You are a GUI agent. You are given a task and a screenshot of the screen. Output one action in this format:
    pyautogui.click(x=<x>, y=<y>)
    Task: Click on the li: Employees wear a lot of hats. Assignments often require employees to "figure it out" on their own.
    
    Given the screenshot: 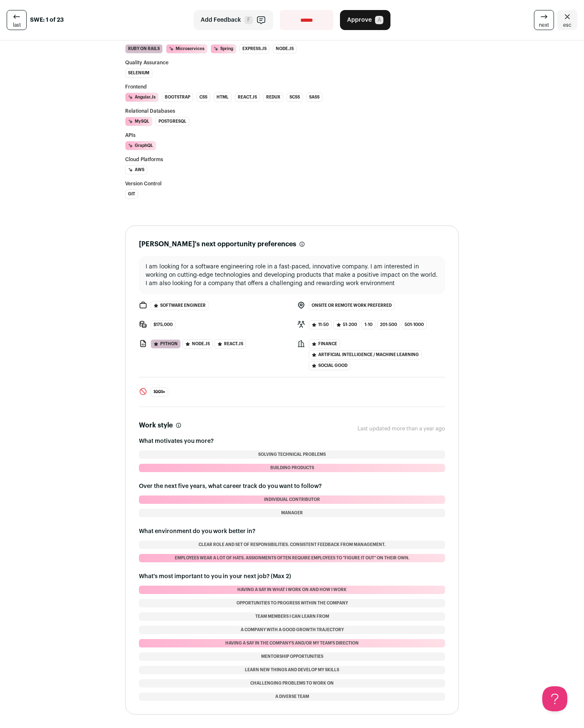 What is the action you would take?
    pyautogui.click(x=292, y=558)
    